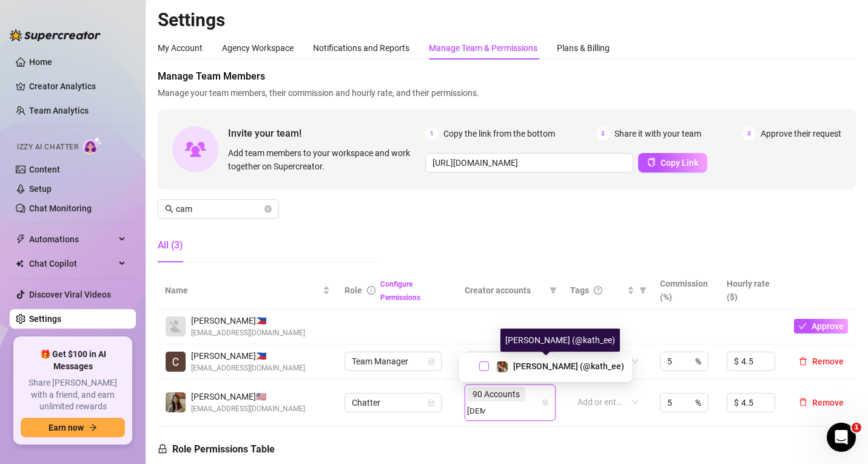 This screenshot has width=868, height=464. What do you see at coordinates (400, 291) in the screenshot?
I see `a: Configure Permissions` at bounding box center [400, 291].